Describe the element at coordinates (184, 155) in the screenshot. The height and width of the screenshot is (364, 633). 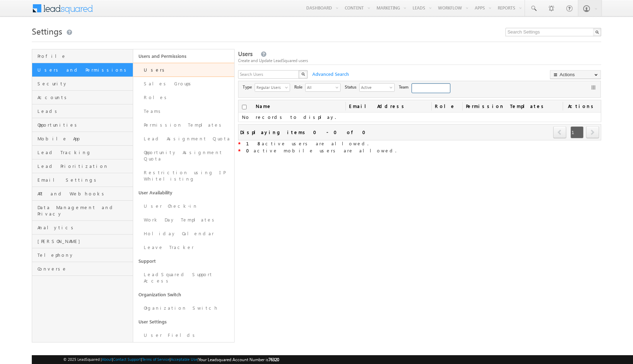
I see `a: Opportunity Assignment Quota` at that location.